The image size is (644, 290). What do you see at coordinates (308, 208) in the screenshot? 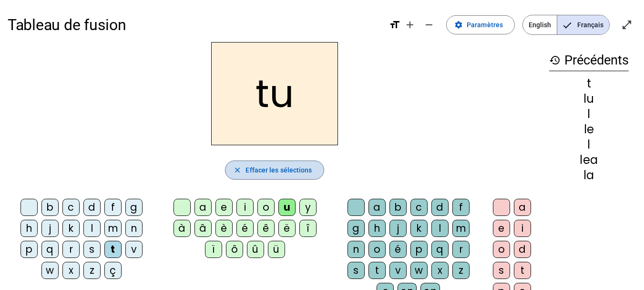
I see `div: y` at bounding box center [308, 208].